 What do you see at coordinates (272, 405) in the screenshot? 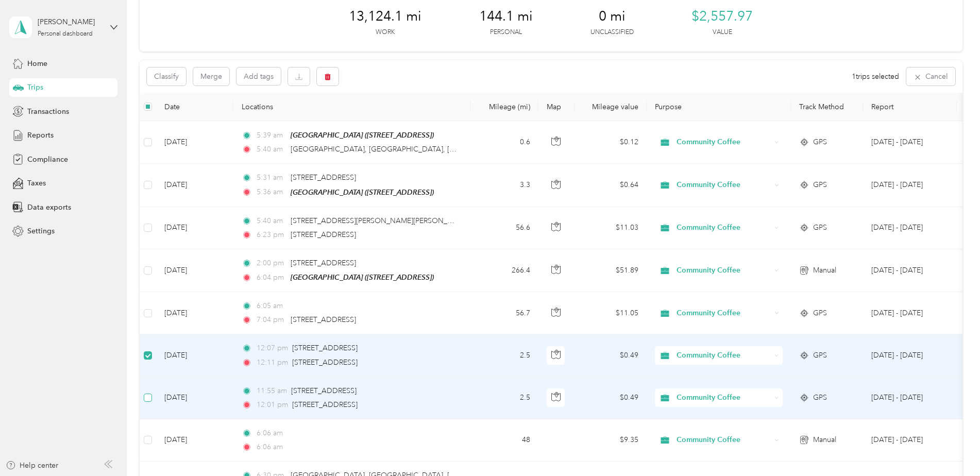
I see `span: 12:01 pm` at bounding box center [272, 405].